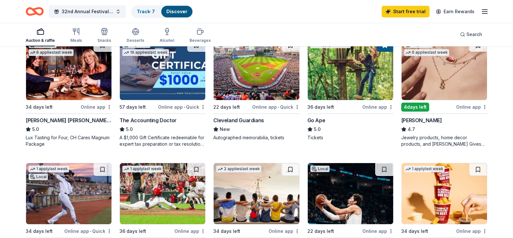 The width and height of the screenshot is (513, 238). I want to click on a: Image for The Accounting DoctorTop rated19 applieslast week57 days leftOnline app•QuickThe Accoun..., so click(162, 93).